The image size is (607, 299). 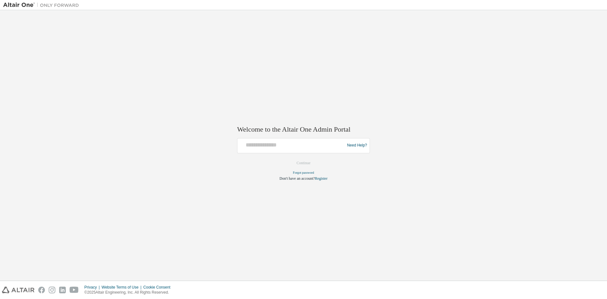 I want to click on a: Need Help?, so click(x=357, y=146).